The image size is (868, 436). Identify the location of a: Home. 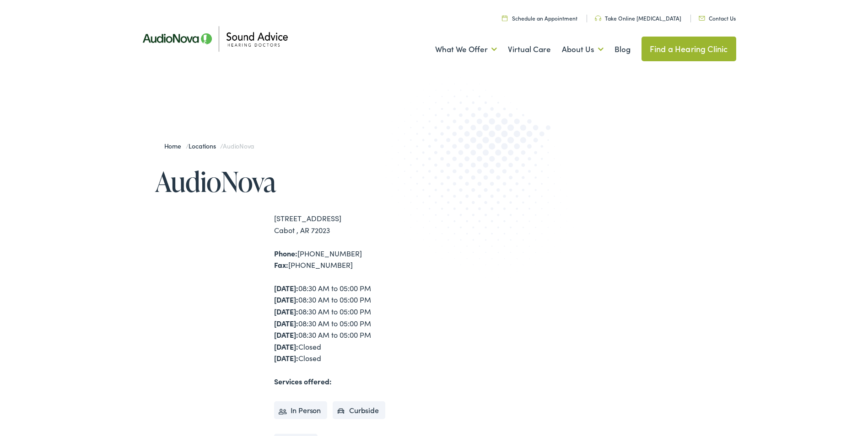
(175, 146).